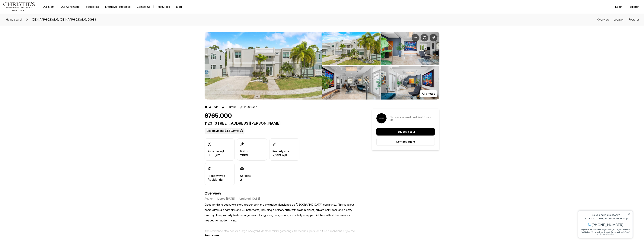 Image resolution: width=644 pixels, height=242 pixels. What do you see at coordinates (216, 151) in the screenshot?
I see `p: Price per sqft` at bounding box center [216, 151].